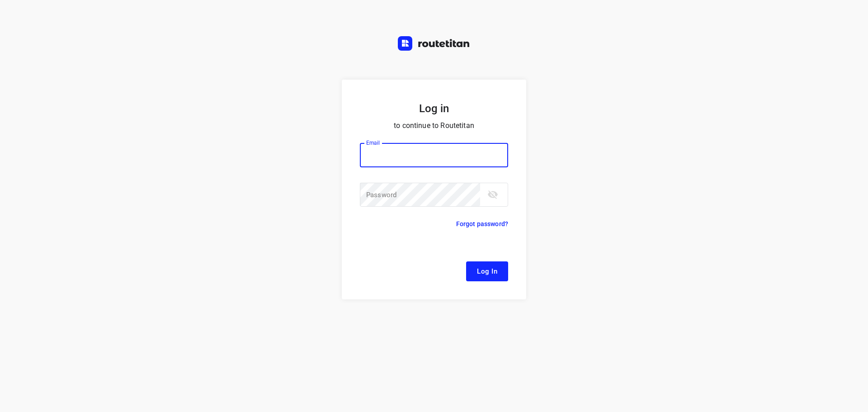  Describe the element at coordinates (487, 271) in the screenshot. I see `span: Log In` at that location.